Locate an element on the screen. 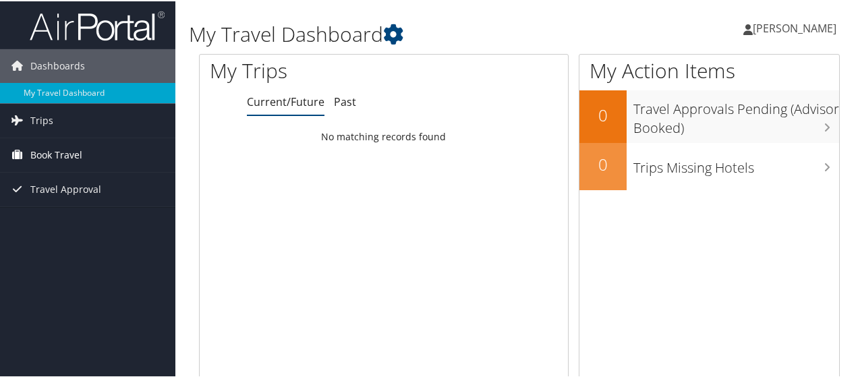 This screenshot has width=858, height=377. h1: My Action Items is located at coordinates (709, 70).